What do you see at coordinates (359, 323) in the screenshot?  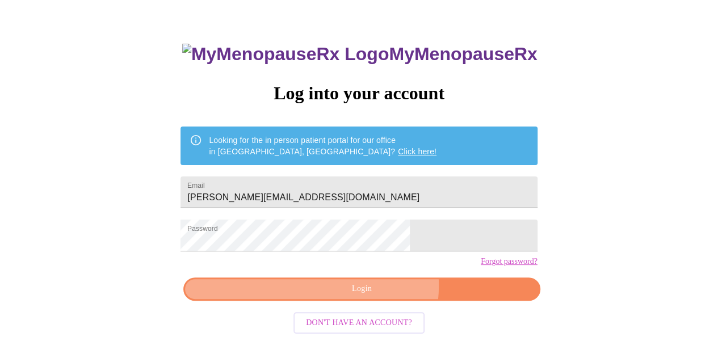 I see `span: Don't have an account?` at bounding box center [359, 323].